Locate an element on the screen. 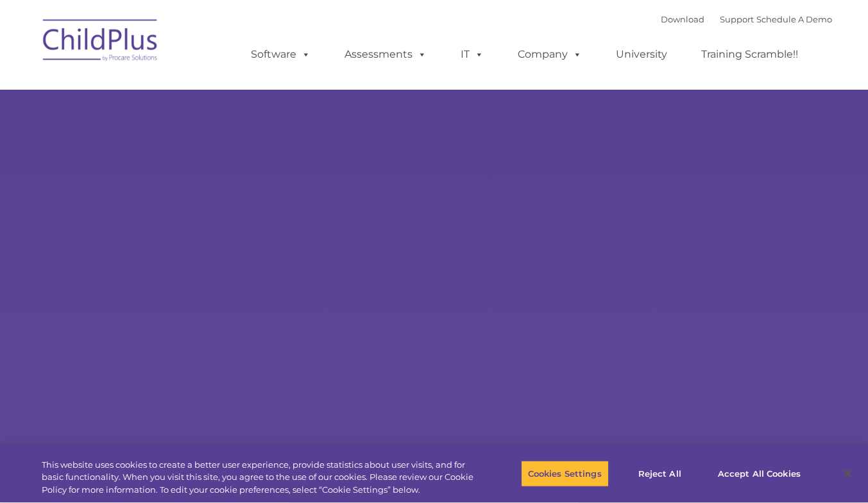 The image size is (868, 503). div: This website uses cookies to create a better user experience, provide statistics about user visit... is located at coordinates (259, 477).